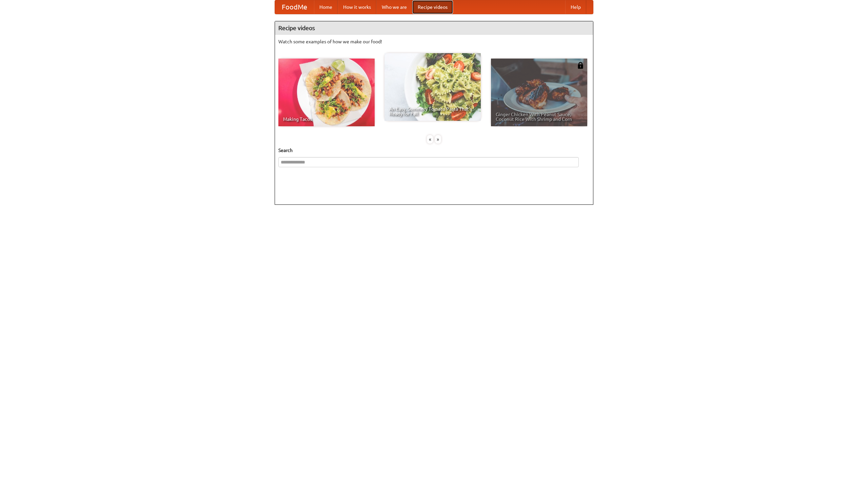 This screenshot has height=479, width=868. Describe the element at coordinates (432, 87) in the screenshot. I see `a: An Easy, Summery Tomato Pasta That's Ready for Fall` at that location.